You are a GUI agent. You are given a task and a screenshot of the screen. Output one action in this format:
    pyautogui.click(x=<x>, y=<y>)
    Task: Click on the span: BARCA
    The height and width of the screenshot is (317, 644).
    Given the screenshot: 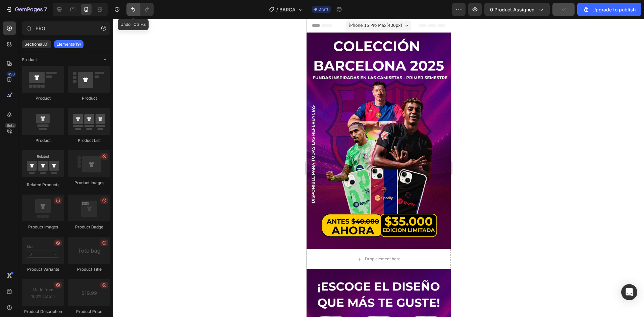 What is the action you would take?
    pyautogui.click(x=287, y=10)
    